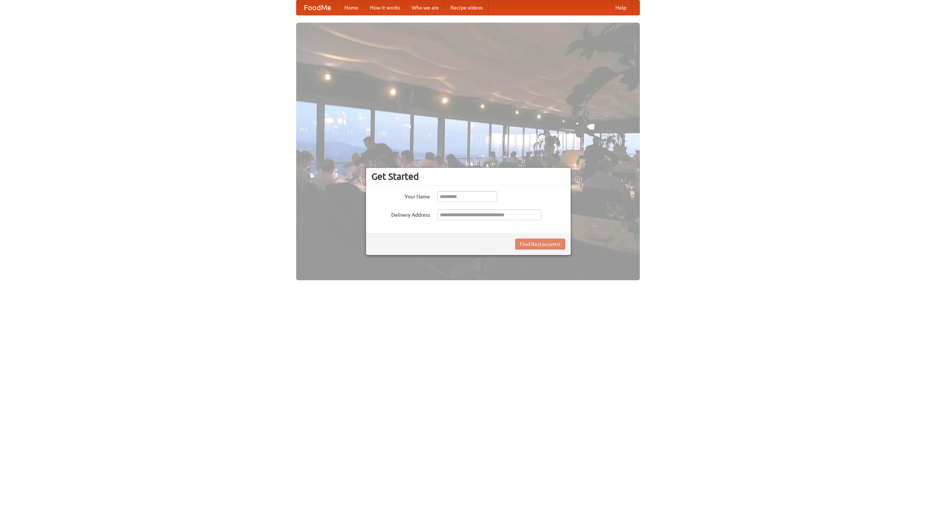 The image size is (936, 517). Describe the element at coordinates (540, 244) in the screenshot. I see `button: Find Restaurants!` at that location.